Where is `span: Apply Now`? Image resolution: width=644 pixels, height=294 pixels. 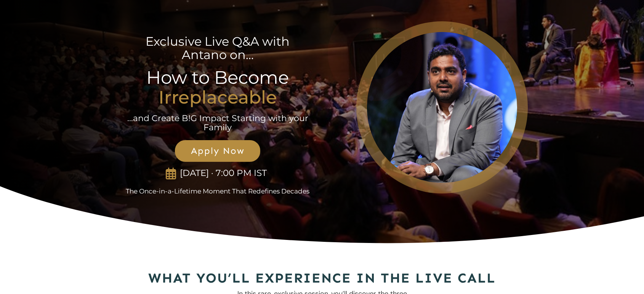 span: Apply Now is located at coordinates (218, 151).